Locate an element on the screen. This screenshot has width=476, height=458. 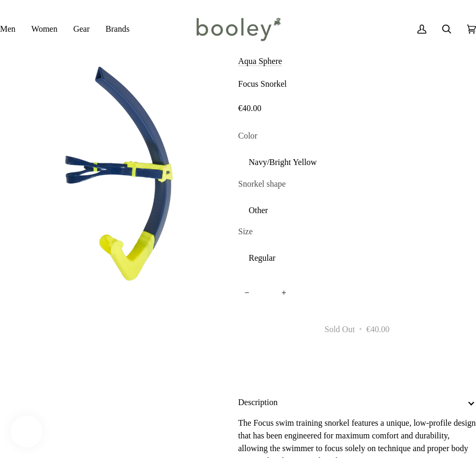
button: Navy/Bright Yellow is located at coordinates (357, 162).